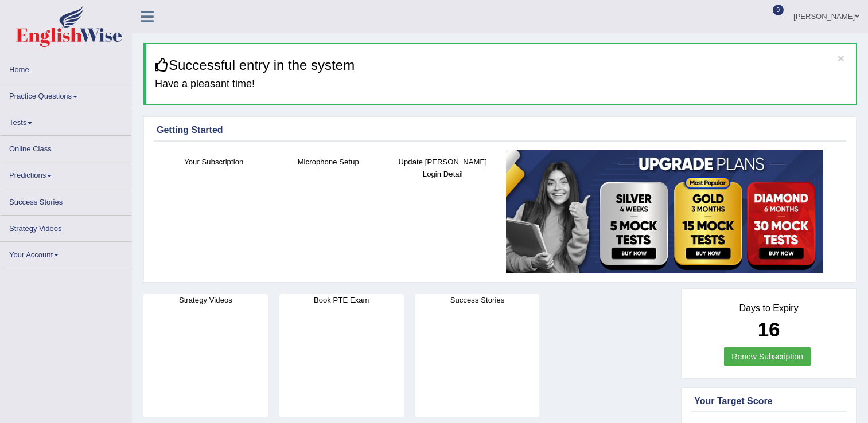  What do you see at coordinates (769, 329) in the screenshot?
I see `b: 16` at bounding box center [769, 329].